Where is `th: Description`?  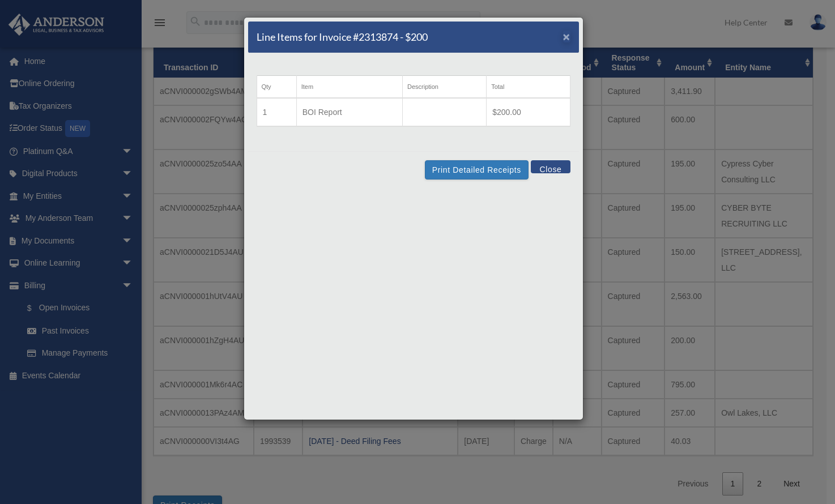 th: Description is located at coordinates (444, 87).